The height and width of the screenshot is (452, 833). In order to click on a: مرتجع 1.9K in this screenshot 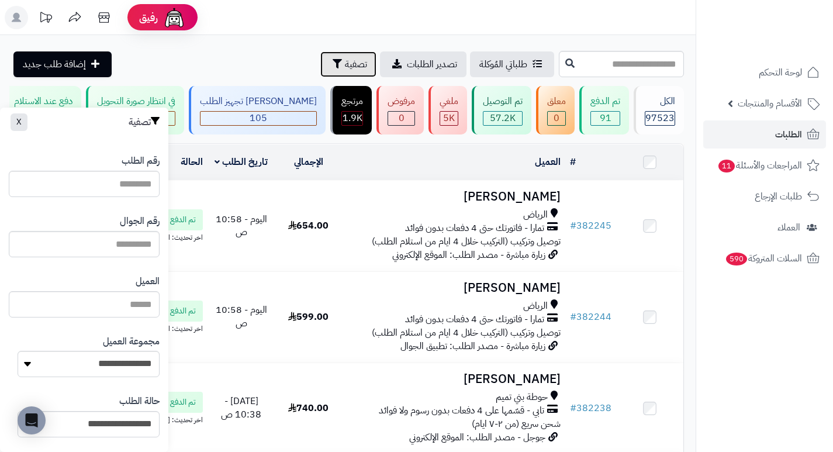, I will do `click(351, 110)`.